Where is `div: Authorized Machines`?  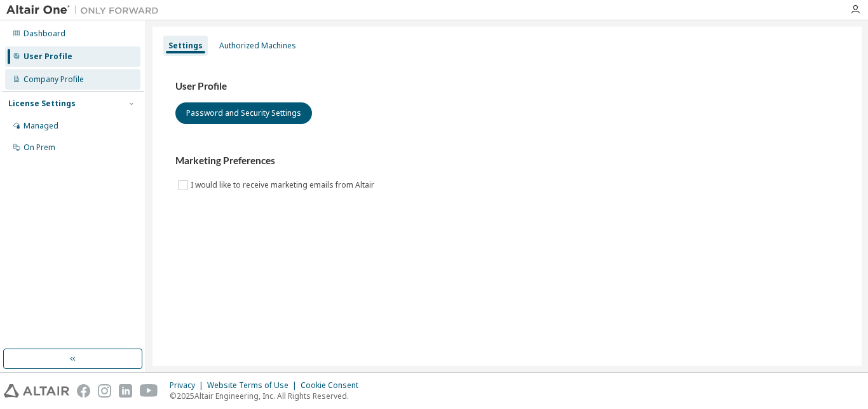
div: Authorized Machines is located at coordinates (257, 46).